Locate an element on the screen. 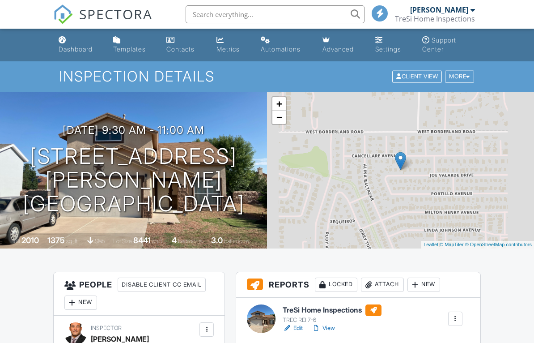 This screenshot has width=534, height=343. a: © OpenStreetMap contributors is located at coordinates (498, 244).